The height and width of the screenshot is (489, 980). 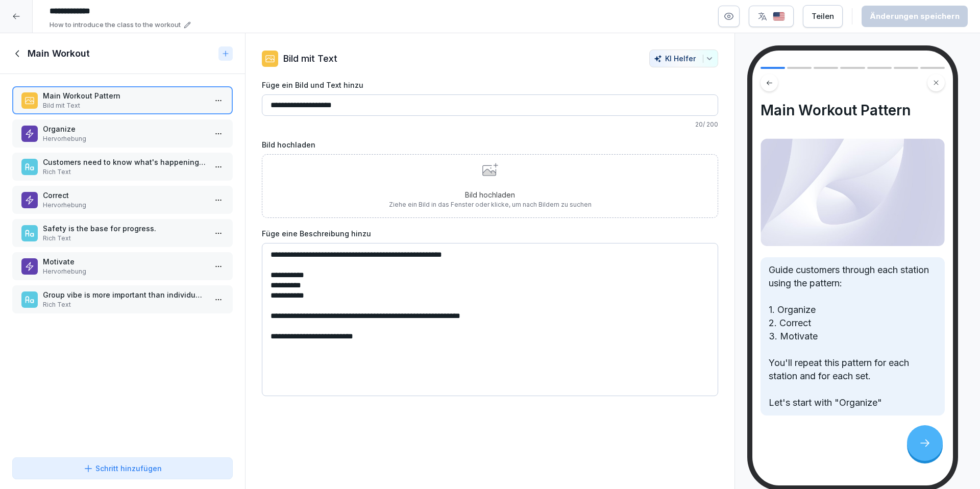 What do you see at coordinates (122, 266) in the screenshot?
I see `div: MotivateHervorhebung` at bounding box center [122, 266].